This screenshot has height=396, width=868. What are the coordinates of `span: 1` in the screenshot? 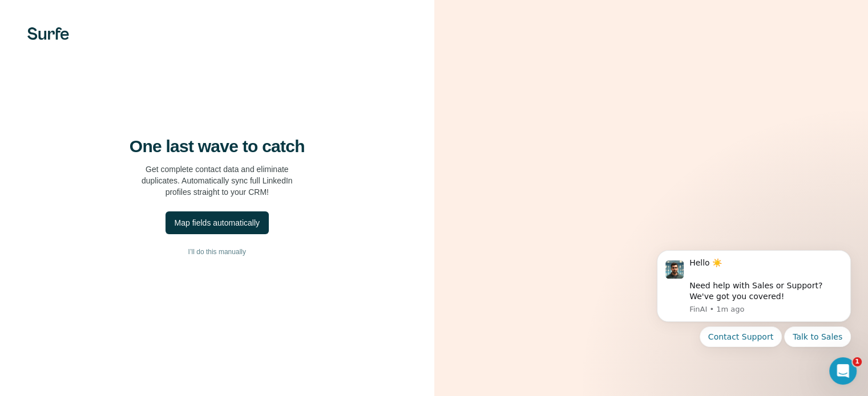 It's located at (857, 362).